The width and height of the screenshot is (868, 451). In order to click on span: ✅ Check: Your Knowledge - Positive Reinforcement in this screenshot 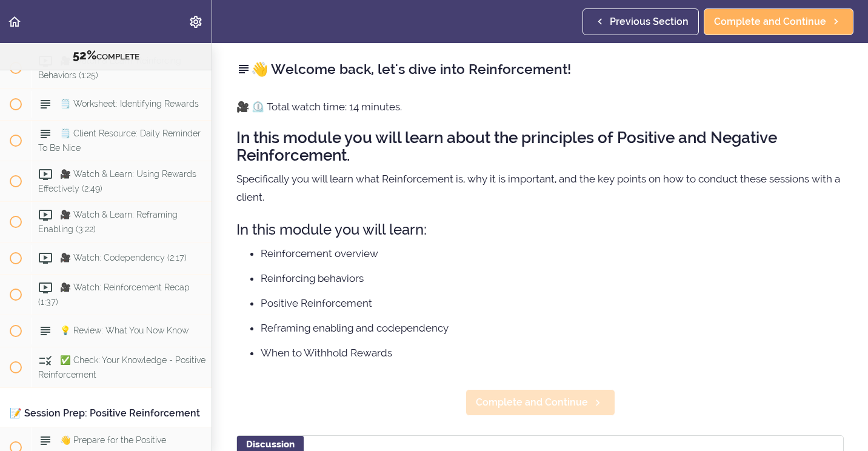, I will do `click(122, 366)`.